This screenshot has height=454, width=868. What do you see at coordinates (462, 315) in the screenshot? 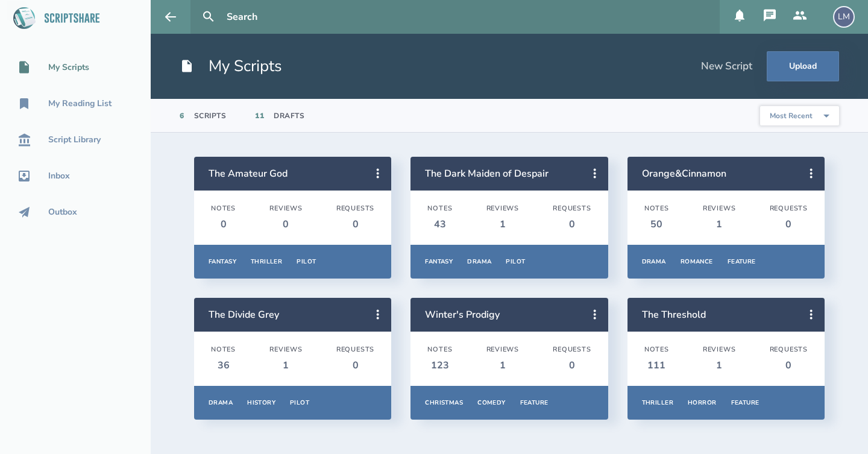
I see `a: Winter's Prodigy` at bounding box center [462, 315].